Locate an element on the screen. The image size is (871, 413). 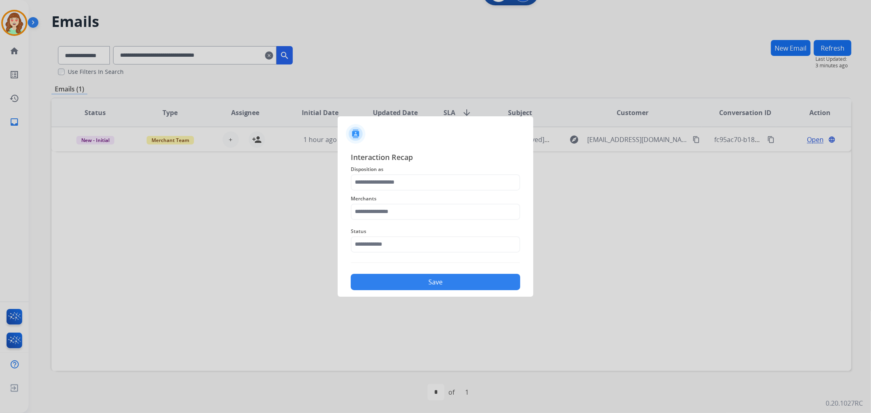
span: Status is located at coordinates (435, 232).